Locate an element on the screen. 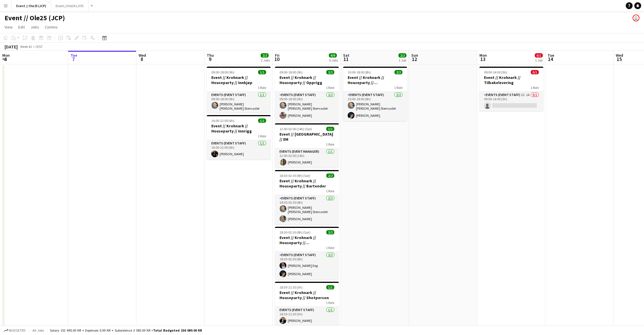 This screenshot has height=335, width=644. div: 09:00-14:00 (5h)0/1Event // Krohnark // Tilbakelevering1 RoleEvents (Event Staff)3I1A0/109:00-14:... is located at coordinates (511, 89).